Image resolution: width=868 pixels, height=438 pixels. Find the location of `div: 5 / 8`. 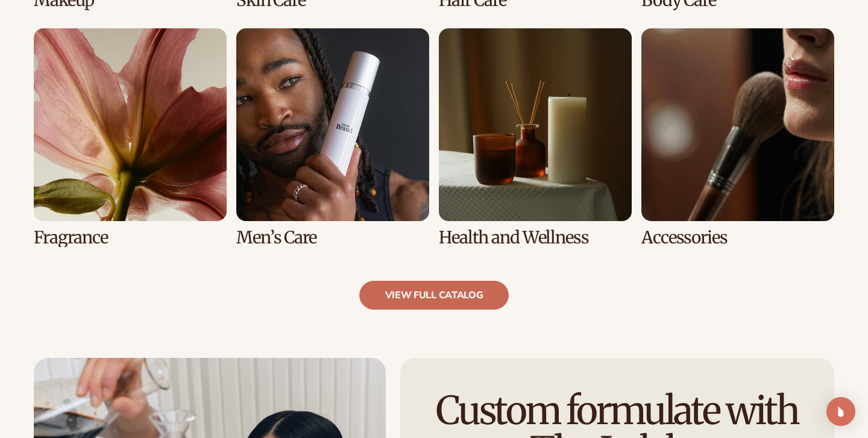

div: 5 / 8 is located at coordinates (130, 138).